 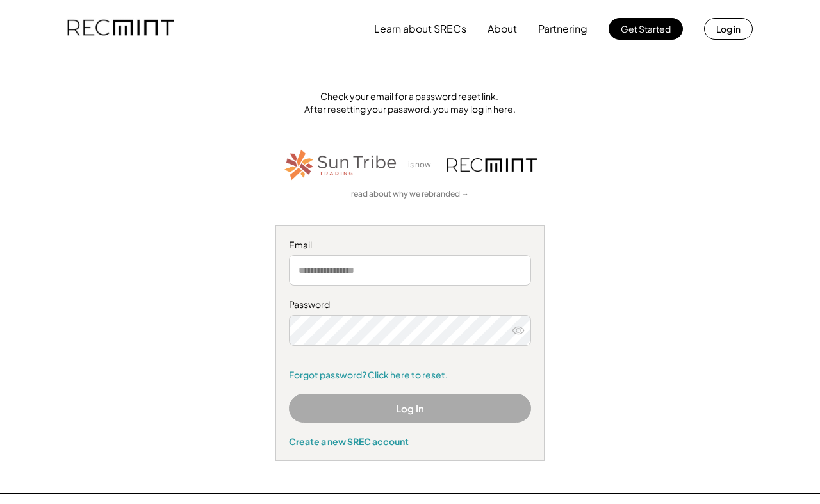 What do you see at coordinates (341, 164) in the screenshot?
I see `img: STT_Horizontal_Logo%2B-%2BColor.png` at bounding box center [341, 164].